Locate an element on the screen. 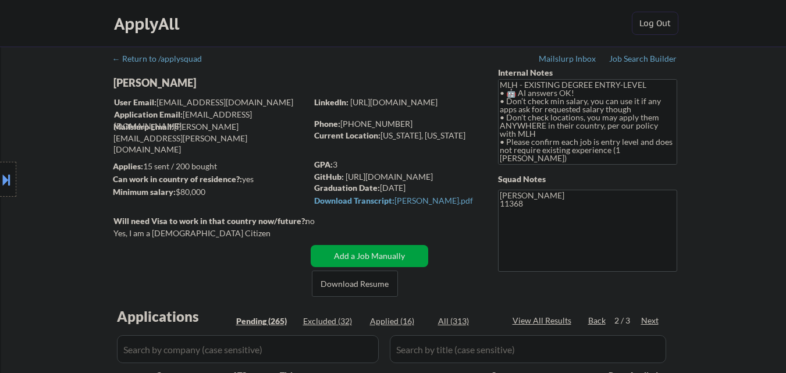 The height and width of the screenshot is (373, 786). div: ← Return to /applysquad is located at coordinates (162, 59).